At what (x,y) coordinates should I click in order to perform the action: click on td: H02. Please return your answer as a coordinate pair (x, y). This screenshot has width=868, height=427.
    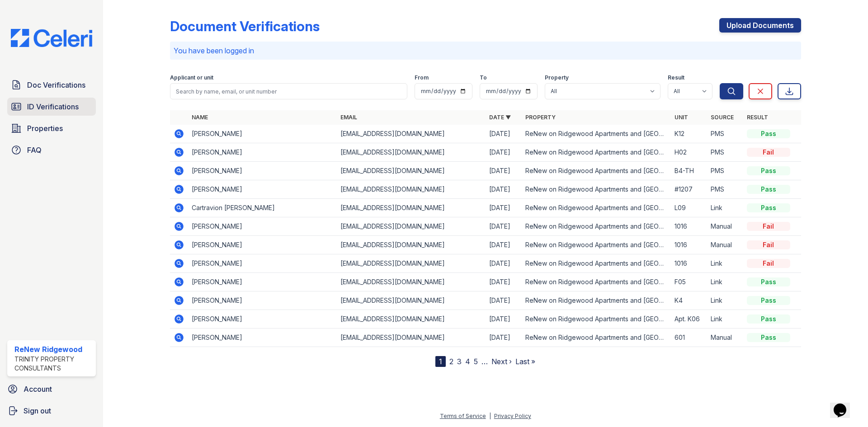
    Looking at the image, I should click on (689, 152).